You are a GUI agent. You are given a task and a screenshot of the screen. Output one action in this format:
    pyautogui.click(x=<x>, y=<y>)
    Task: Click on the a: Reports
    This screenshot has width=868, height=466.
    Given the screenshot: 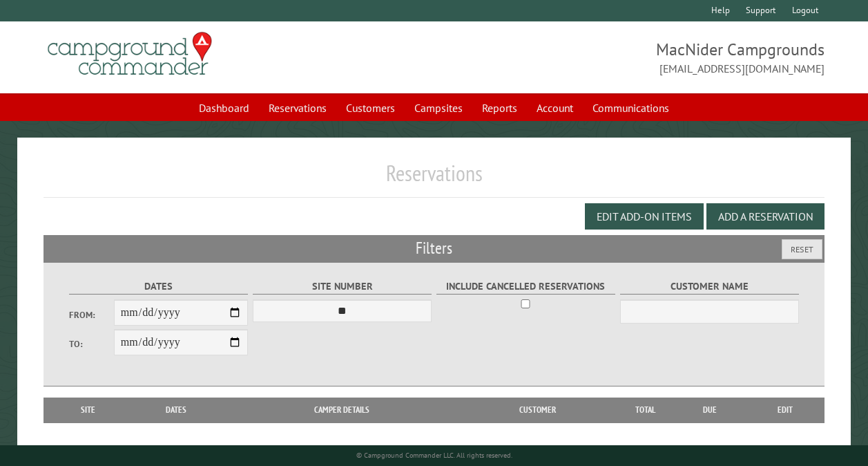 What is the action you would take?
    pyautogui.click(x=500, y=108)
    